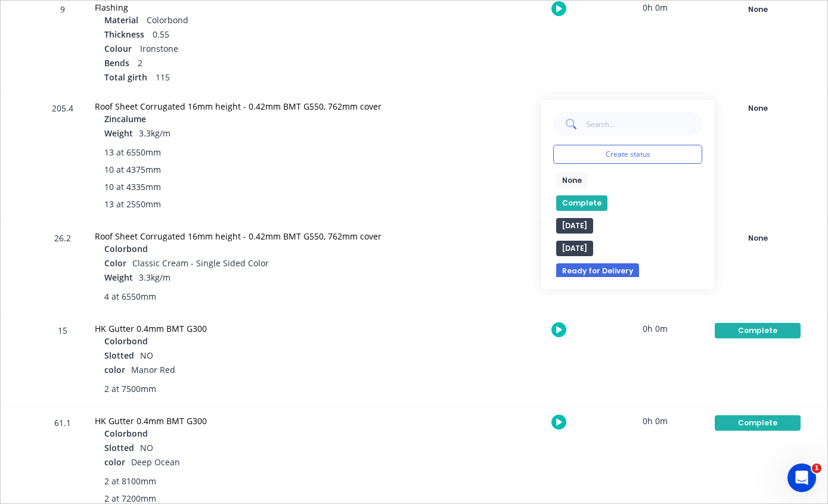 This screenshot has width=828, height=504. What do you see at coordinates (254, 35) in the screenshot?
I see `div: 0.55` at bounding box center [254, 35].